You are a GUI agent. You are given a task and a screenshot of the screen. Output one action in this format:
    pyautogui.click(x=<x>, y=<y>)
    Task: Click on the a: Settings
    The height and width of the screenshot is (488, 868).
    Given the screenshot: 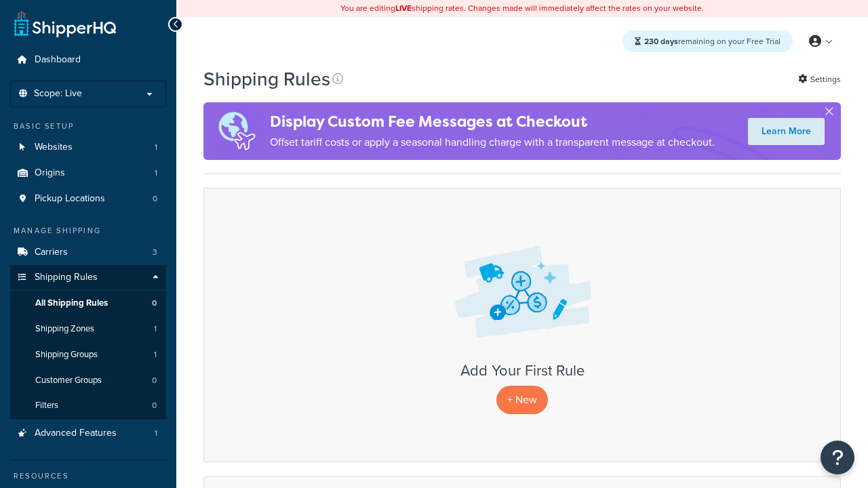 What is the action you would take?
    pyautogui.click(x=819, y=79)
    